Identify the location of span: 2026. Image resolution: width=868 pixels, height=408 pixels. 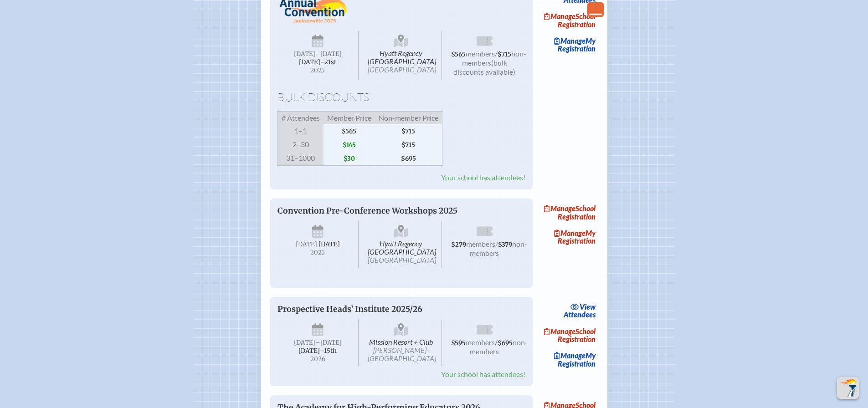
(318, 358).